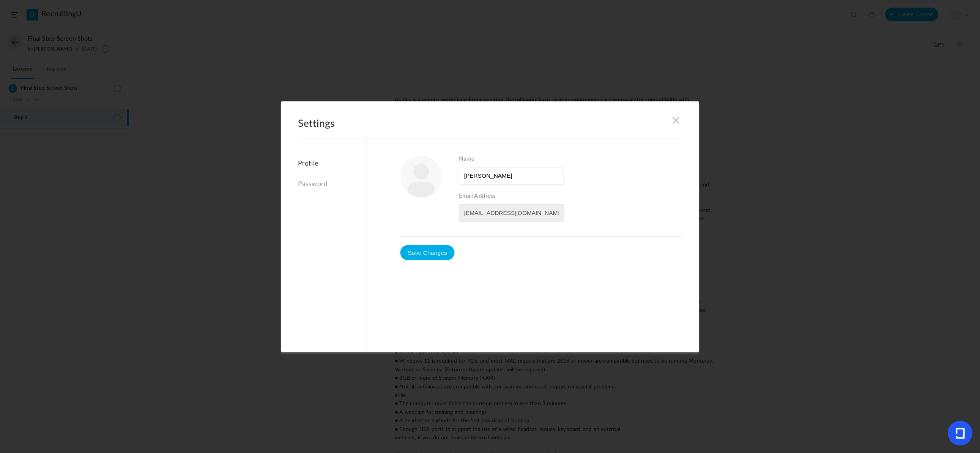 The height and width of the screenshot is (453, 980). I want to click on a: Password, so click(332, 184).